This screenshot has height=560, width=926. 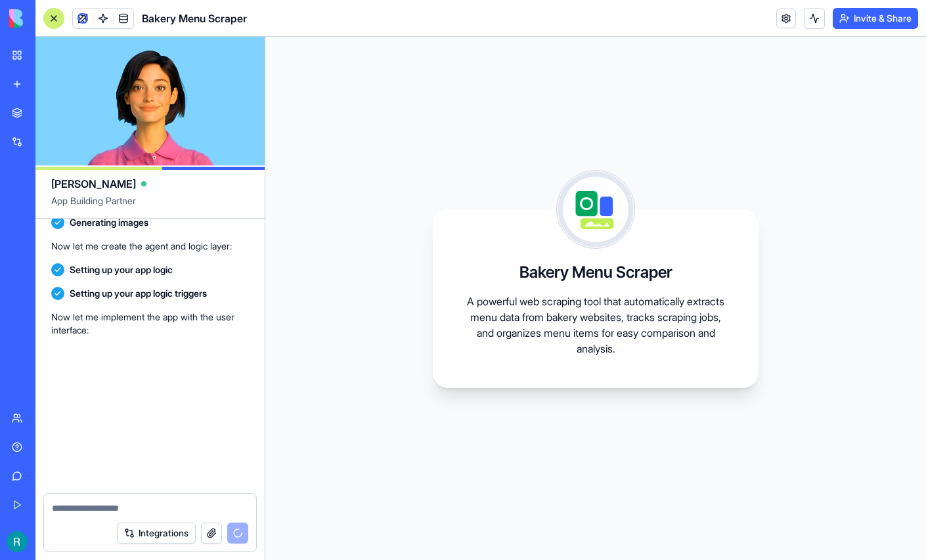 I want to click on div: Close, so click(x=242, y=17).